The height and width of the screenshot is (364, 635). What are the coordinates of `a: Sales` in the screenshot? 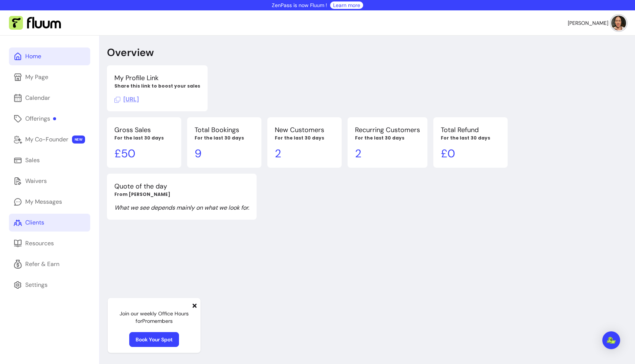 It's located at (49, 160).